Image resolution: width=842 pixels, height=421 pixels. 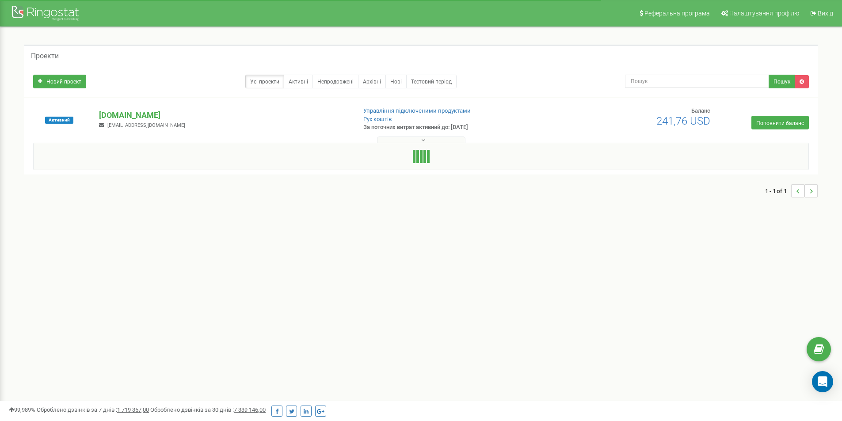 What do you see at coordinates (377, 119) in the screenshot?
I see `a: Рух коштів` at bounding box center [377, 119].